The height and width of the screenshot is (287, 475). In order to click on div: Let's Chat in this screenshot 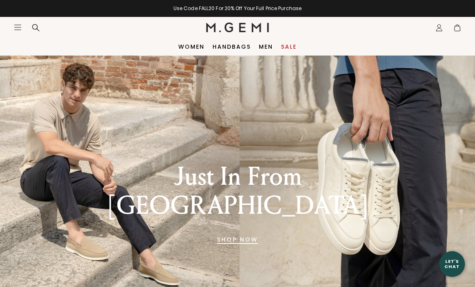, I will do `click(452, 264)`.